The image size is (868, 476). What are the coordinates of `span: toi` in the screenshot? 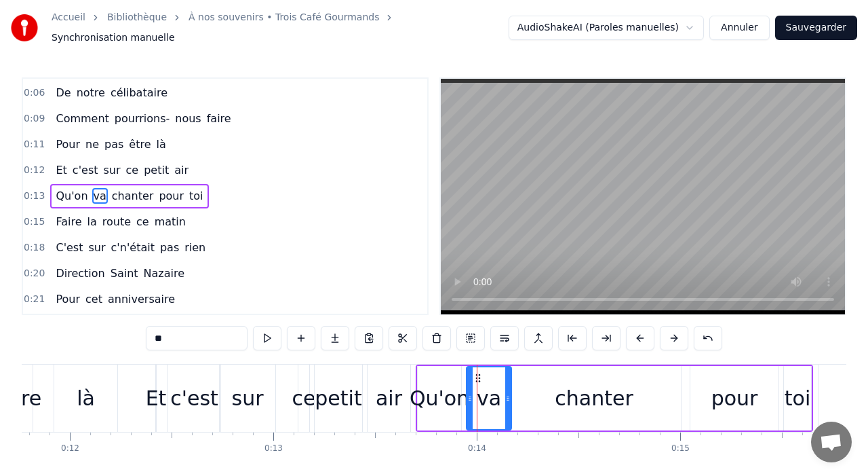 It's located at (196, 196).